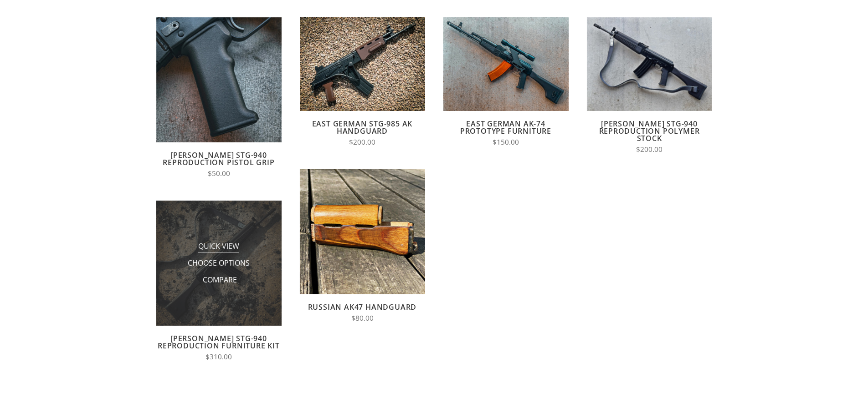 The height and width of the screenshot is (418, 868). What do you see at coordinates (506, 64) in the screenshot?
I see `img: East German AK-74 Prototype Furniture` at bounding box center [506, 64].